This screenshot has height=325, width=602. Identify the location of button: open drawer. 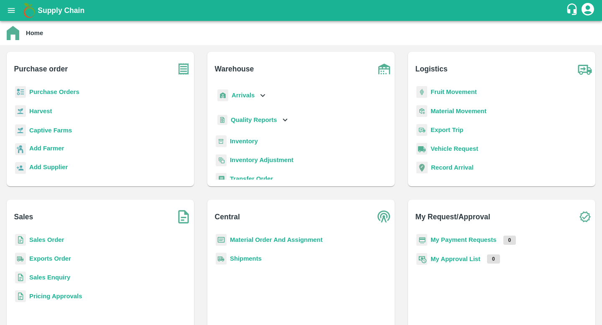
(11, 10).